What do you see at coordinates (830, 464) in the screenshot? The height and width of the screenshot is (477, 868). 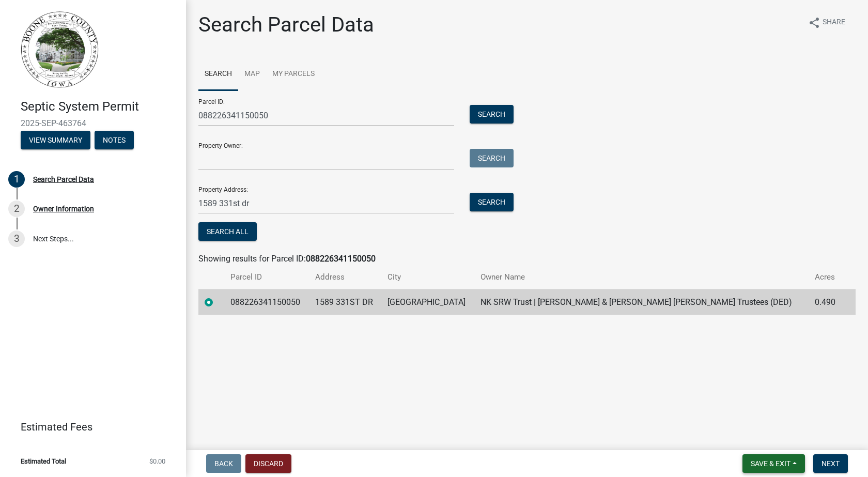 I see `button: Next` at bounding box center [830, 464].